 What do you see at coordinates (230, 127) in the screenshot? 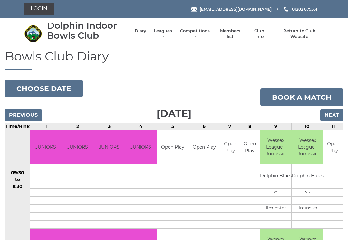
I see `td: 7` at bounding box center [230, 127].